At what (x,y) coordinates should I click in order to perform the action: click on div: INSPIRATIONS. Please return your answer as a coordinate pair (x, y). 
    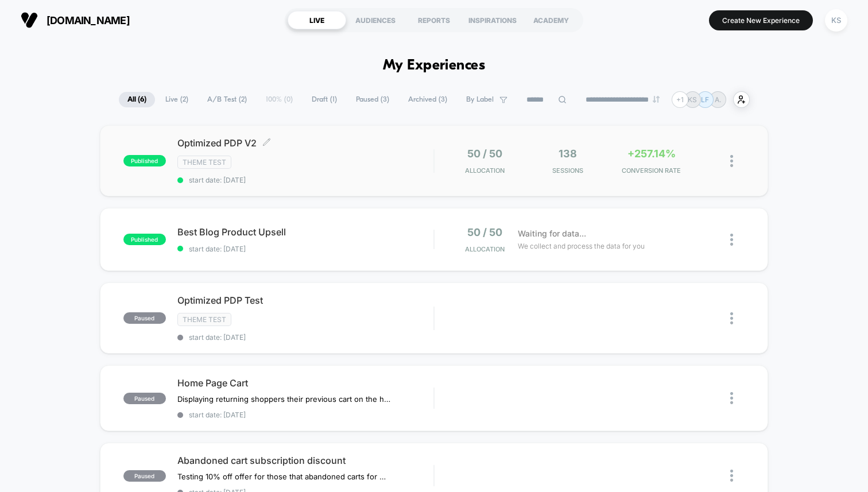
    Looking at the image, I should click on (493, 20).